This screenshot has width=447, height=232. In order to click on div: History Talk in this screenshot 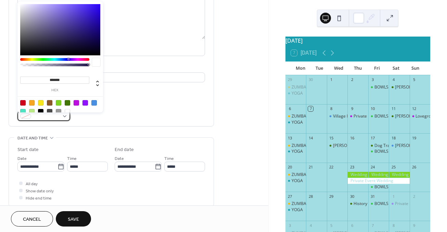, I will do `click(357, 204)`.